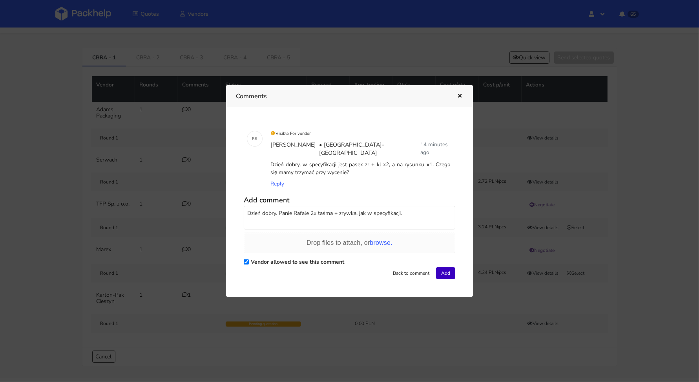 Image resolution: width=699 pixels, height=382 pixels. Describe the element at coordinates (340, 96) in the screenshot. I see `h3: Comments` at that location.